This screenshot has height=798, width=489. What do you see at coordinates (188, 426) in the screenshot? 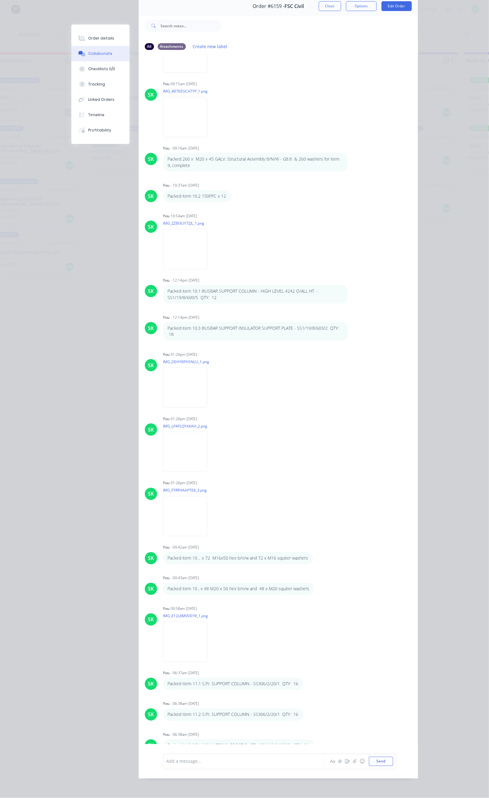
I see `p: IMG_LP4PLQYAKAH_2.png` at bounding box center [188, 426].